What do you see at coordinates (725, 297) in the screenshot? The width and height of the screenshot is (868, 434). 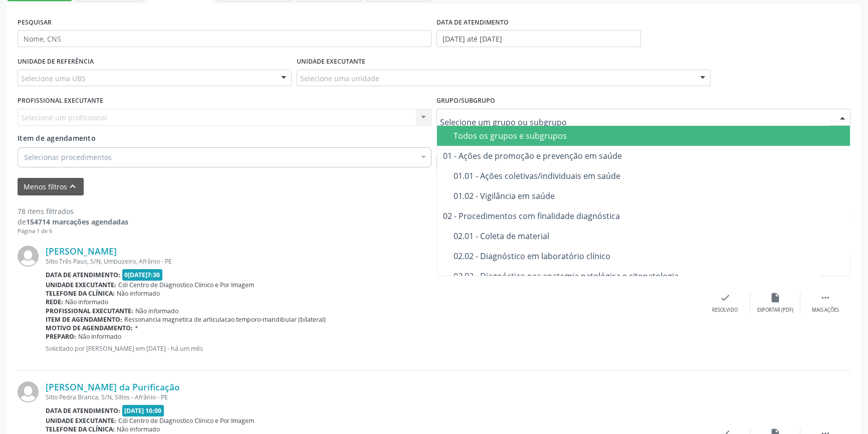 I see `i: check` at bounding box center [725, 297].